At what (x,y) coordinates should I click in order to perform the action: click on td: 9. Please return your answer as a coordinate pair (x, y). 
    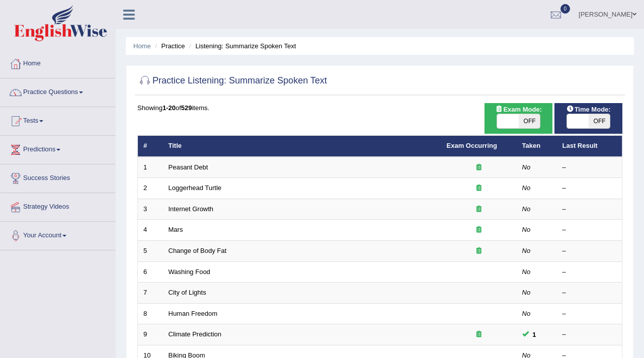
    Looking at the image, I should click on (150, 335).